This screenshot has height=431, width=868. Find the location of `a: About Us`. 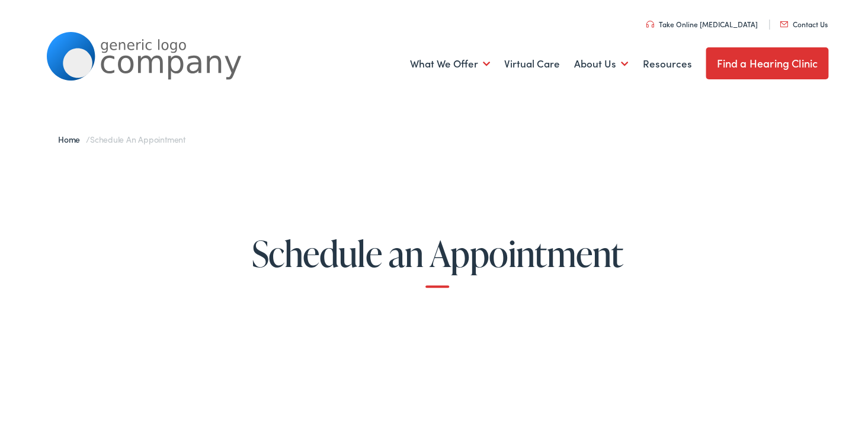

a: About Us is located at coordinates (601, 62).